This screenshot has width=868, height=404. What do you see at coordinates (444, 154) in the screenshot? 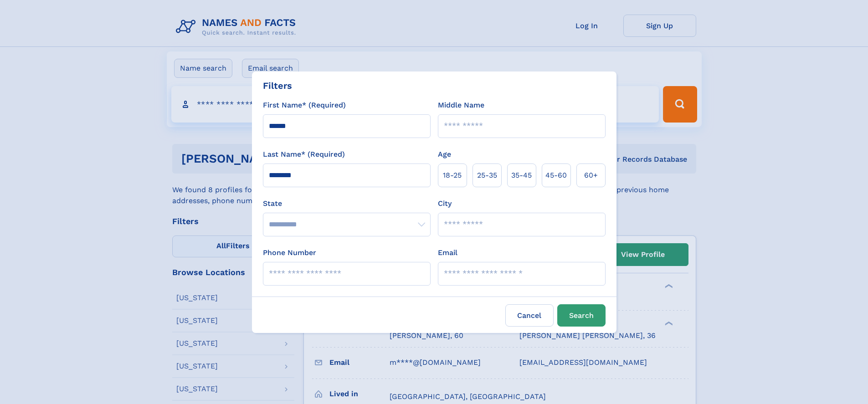
I see `label: Age` at bounding box center [444, 154].